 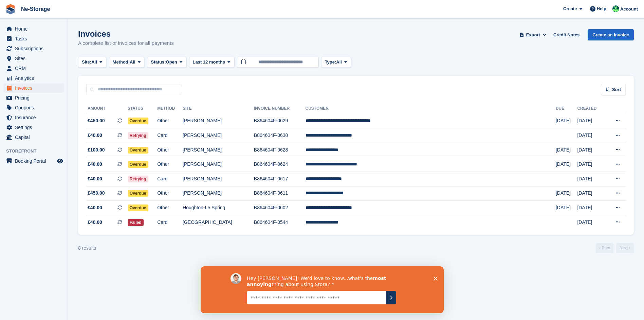 What do you see at coordinates (60, 161) in the screenshot?
I see `a: Preview store` at bounding box center [60, 161].